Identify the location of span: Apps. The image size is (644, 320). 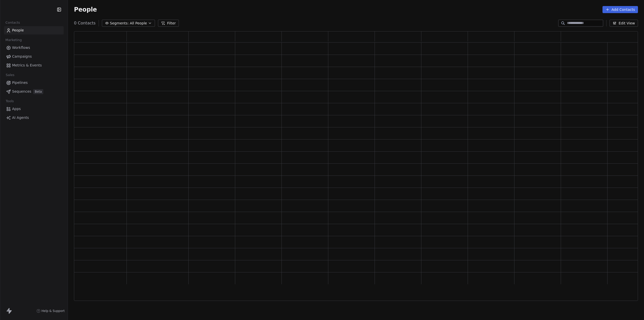
(16, 109).